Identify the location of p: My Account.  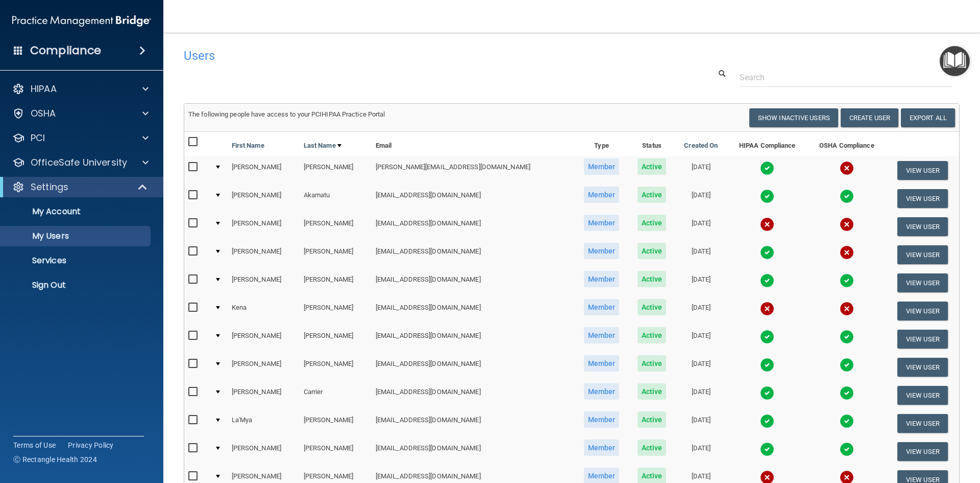
(76, 211).